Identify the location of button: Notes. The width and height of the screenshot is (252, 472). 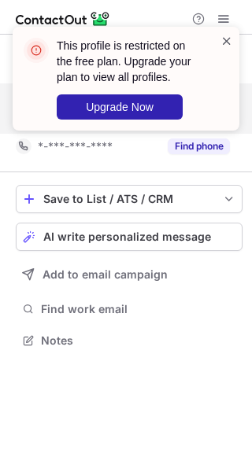
(129, 341).